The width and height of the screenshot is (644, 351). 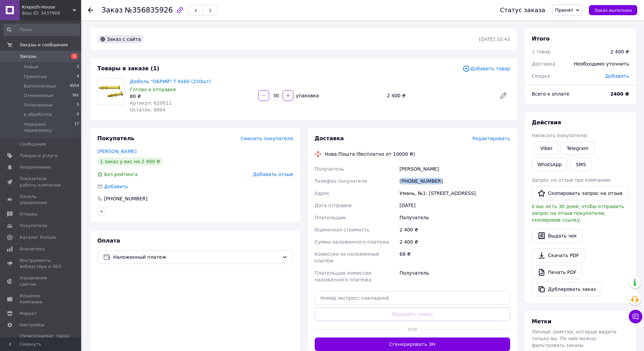 What do you see at coordinates (112, 10) in the screenshot?
I see `span: Заказ` at bounding box center [112, 10].